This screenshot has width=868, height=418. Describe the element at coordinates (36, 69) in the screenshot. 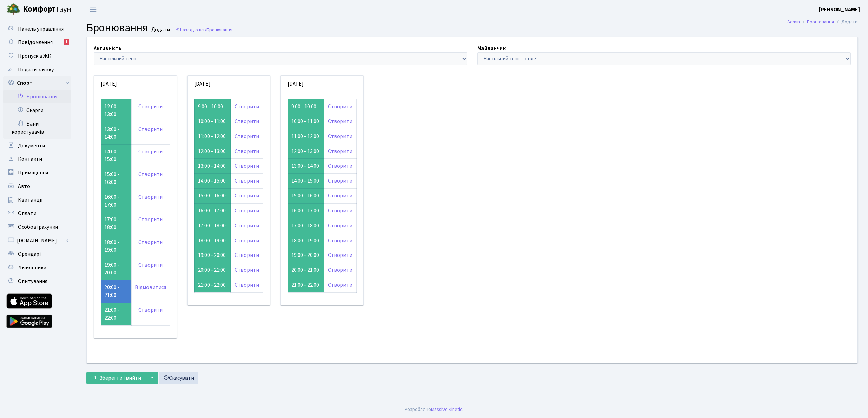

I see `span: Подати заявку` at that location.